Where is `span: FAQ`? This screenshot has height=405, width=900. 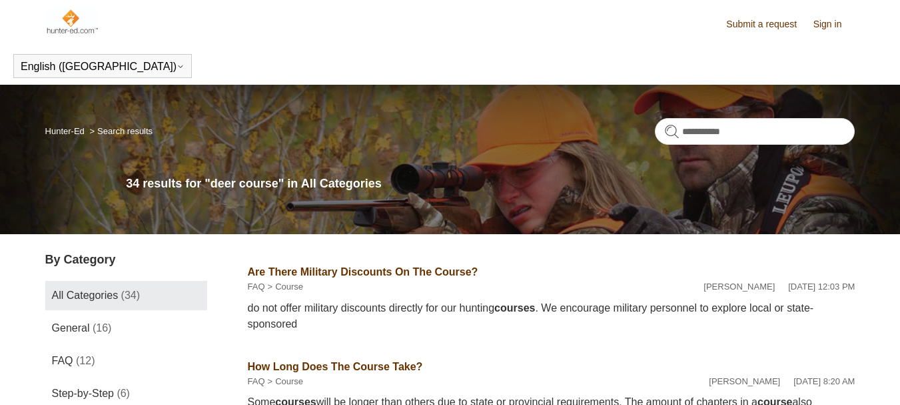 span: FAQ is located at coordinates (63, 360).